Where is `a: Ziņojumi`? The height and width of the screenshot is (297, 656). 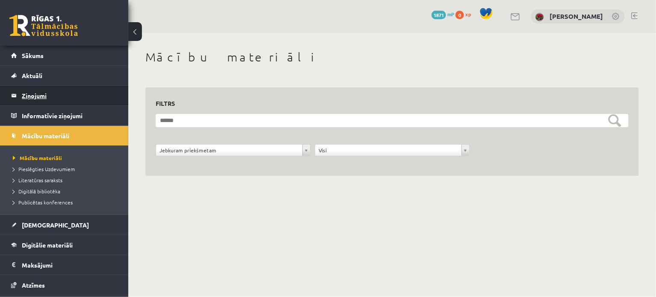 a: Ziņojumi is located at coordinates (64, 96).